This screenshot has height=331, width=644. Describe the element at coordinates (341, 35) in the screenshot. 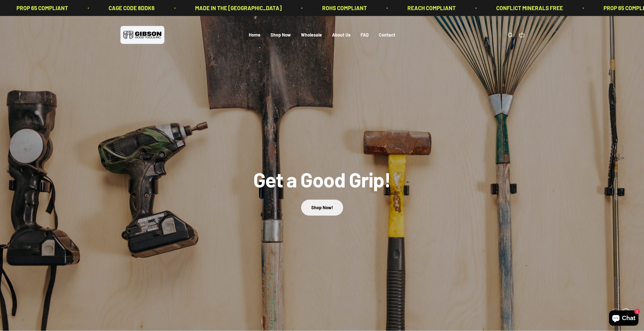

I see `a: About Us` at that location.